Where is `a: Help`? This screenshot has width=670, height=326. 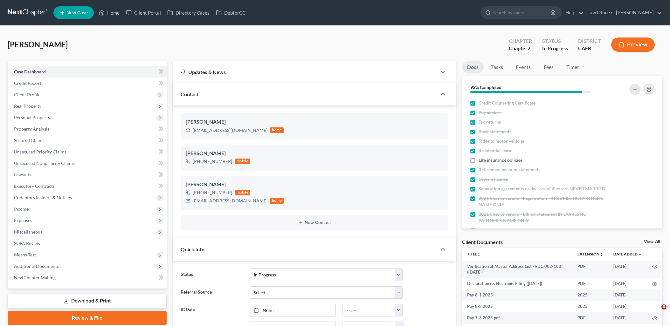 a: Help is located at coordinates (572, 13).